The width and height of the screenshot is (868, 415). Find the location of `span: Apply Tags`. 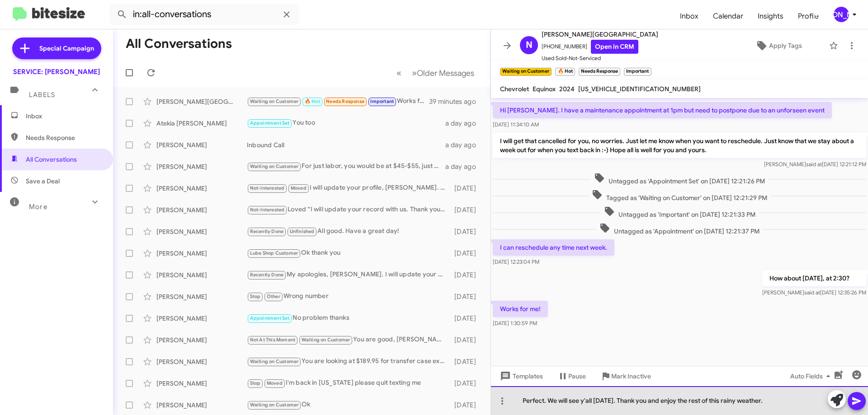

span: Apply Tags is located at coordinates (785, 46).